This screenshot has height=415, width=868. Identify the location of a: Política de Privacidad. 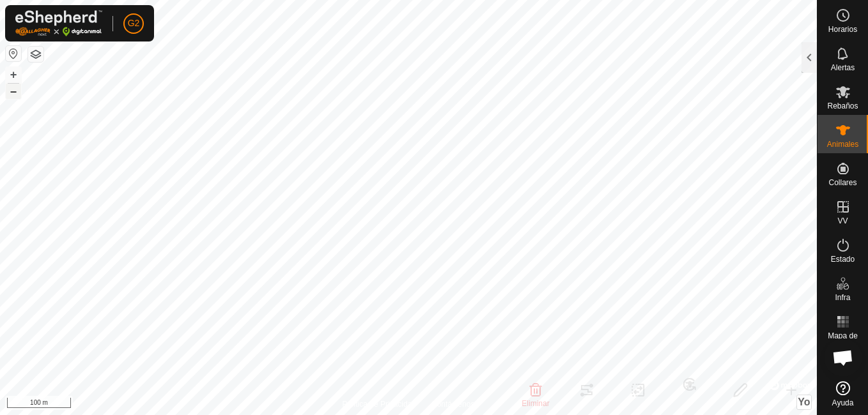
(379, 404).